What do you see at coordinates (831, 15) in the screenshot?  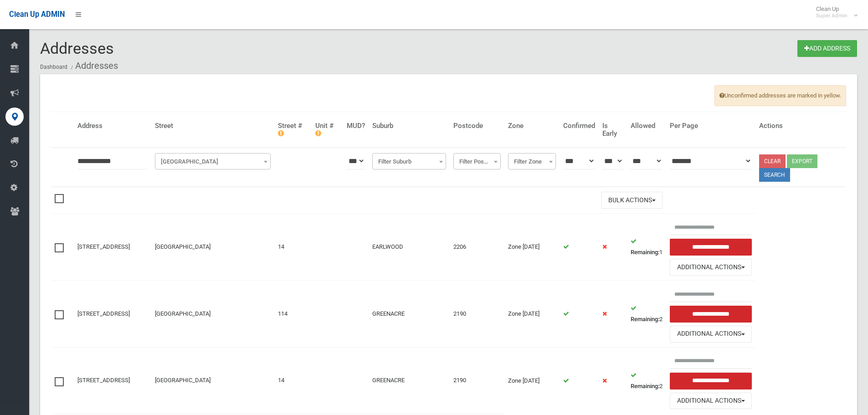 I see `small: Super Admin` at bounding box center [831, 15].